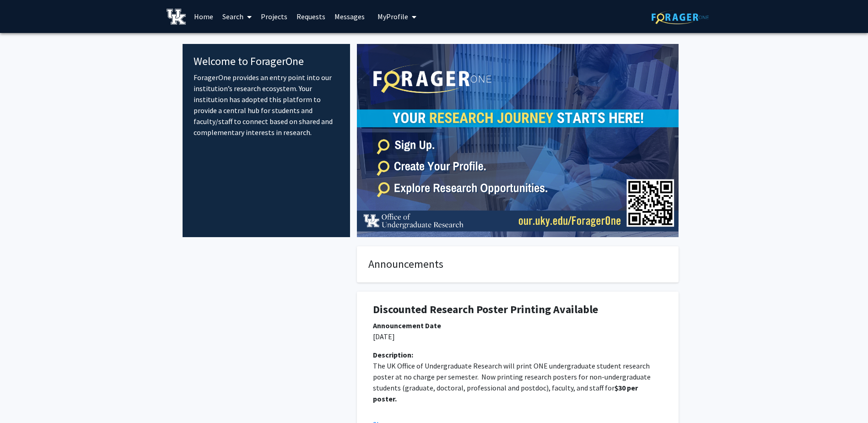 This screenshot has width=868, height=423. What do you see at coordinates (518, 355) in the screenshot?
I see `div: Description:` at bounding box center [518, 355].